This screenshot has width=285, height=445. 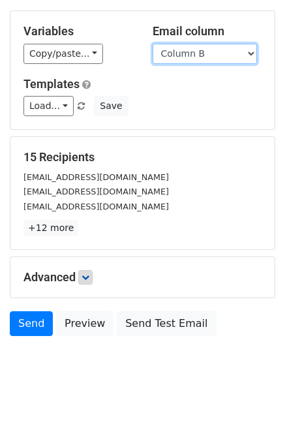 I want to click on a: Load..., so click(x=48, y=106).